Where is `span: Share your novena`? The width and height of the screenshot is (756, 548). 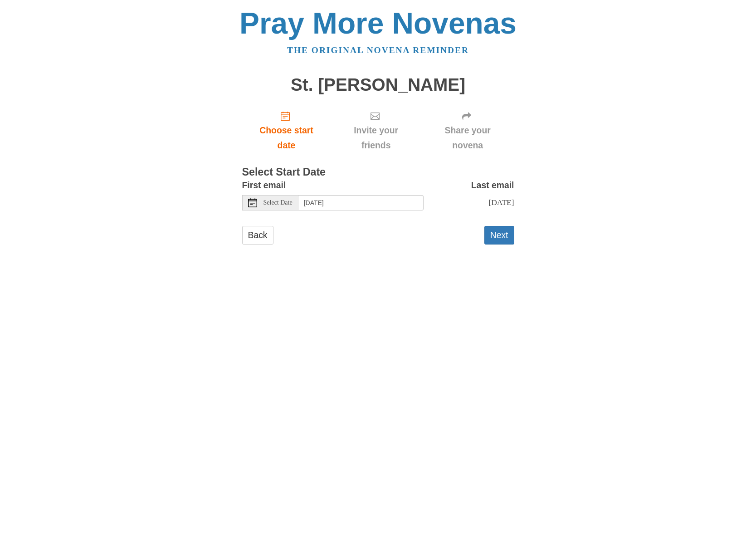
span: Share your novena is located at coordinates (467, 138).